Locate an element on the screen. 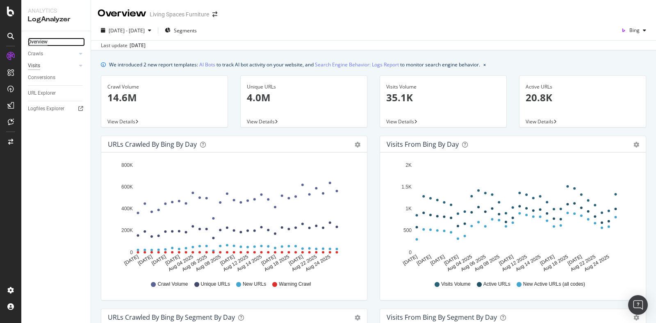 Image resolution: width=656 pixels, height=323 pixels. div: LogAnalyzer is located at coordinates (56, 19).